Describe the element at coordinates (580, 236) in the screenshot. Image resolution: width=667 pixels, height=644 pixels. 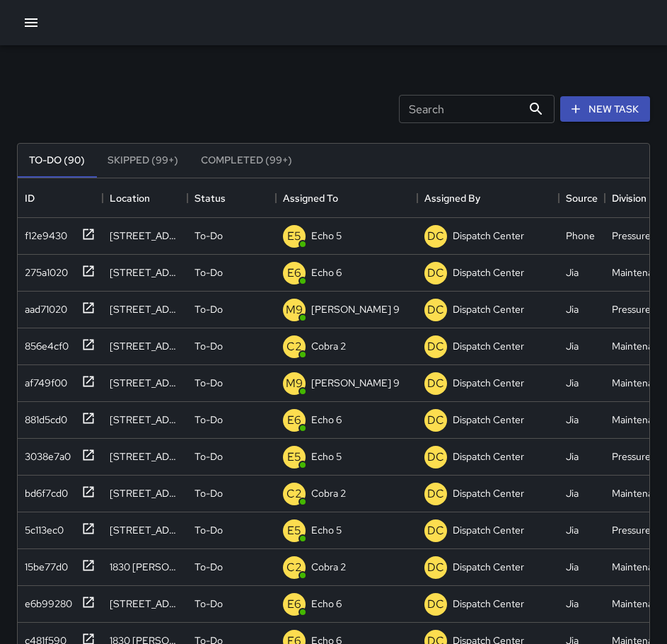
I see `div: Phone` at that location.